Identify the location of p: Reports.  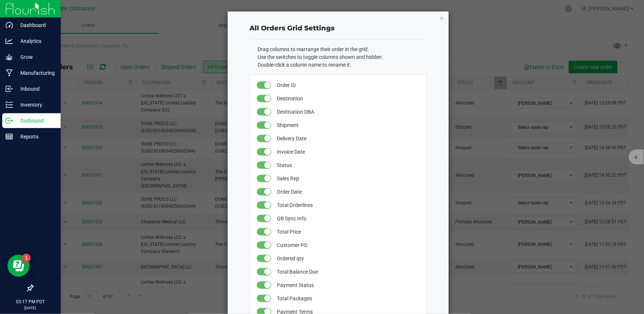
(35, 136).